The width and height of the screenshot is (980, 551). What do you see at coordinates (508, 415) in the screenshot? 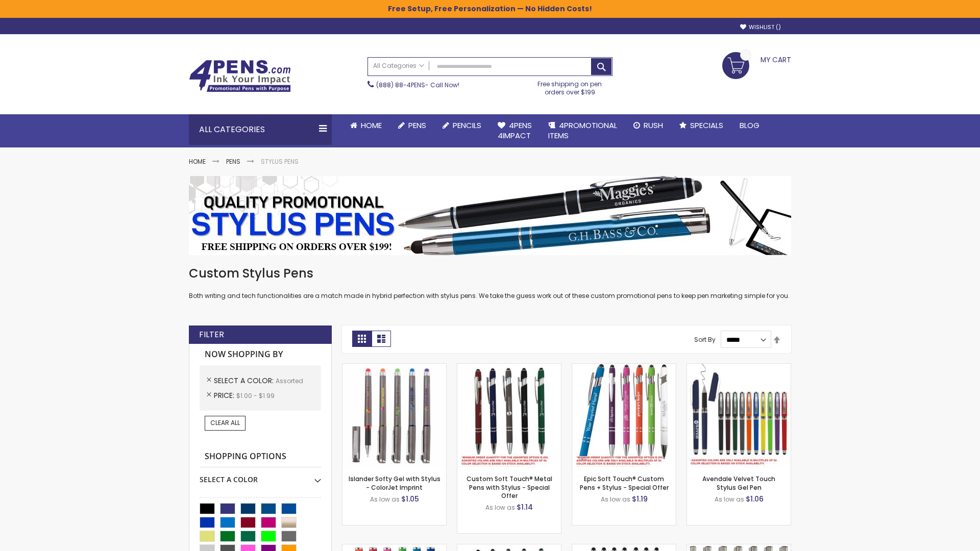
I see `img: Custom Soft Touch® Metal Pens with Stylus-Assorted` at bounding box center [508, 415].